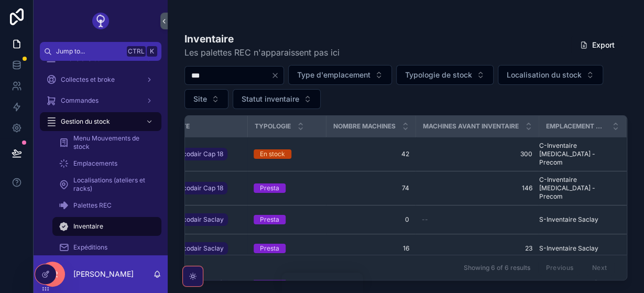 The image size is (644, 293). What do you see at coordinates (136, 52) in the screenshot?
I see `span: Ctrl` at bounding box center [136, 52].